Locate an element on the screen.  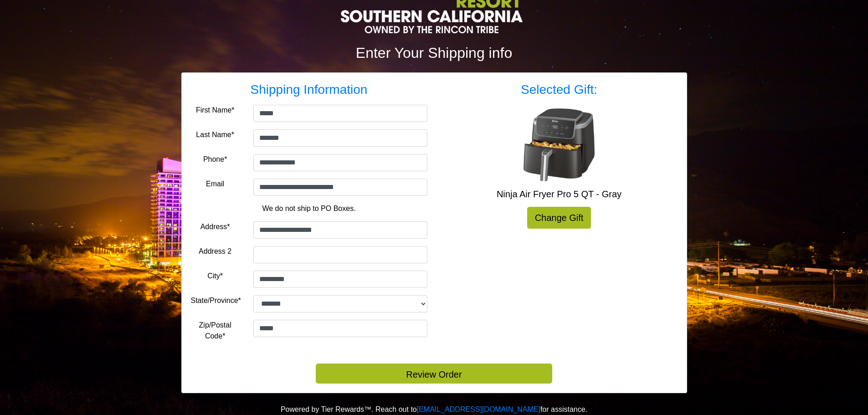
button: Review Order is located at coordinates (434, 374).